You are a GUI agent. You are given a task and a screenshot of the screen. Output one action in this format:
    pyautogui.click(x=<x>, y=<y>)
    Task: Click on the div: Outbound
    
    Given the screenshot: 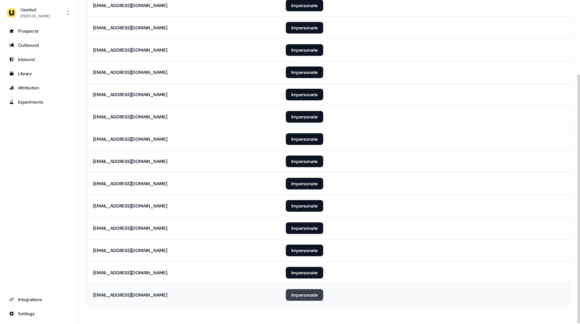 What is the action you would take?
    pyautogui.click(x=38, y=45)
    